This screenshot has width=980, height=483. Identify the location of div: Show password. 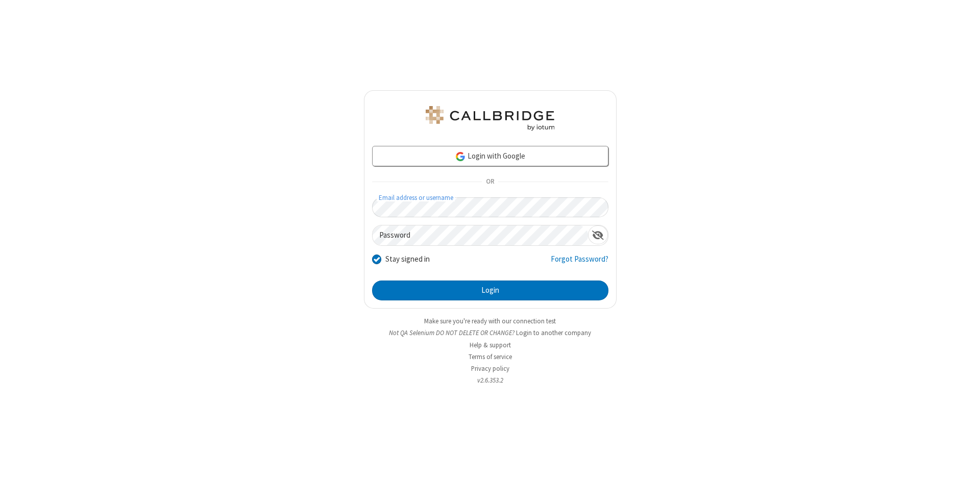
(598, 235).